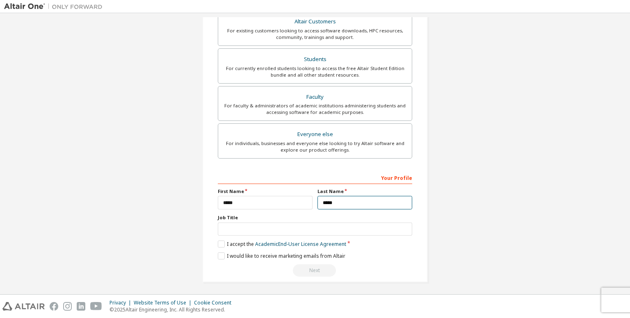  What do you see at coordinates (315, 147) in the screenshot?
I see `div: For individuals, businesses and everyone else looking to try Altair software and explore our prod...` at bounding box center [315, 147].